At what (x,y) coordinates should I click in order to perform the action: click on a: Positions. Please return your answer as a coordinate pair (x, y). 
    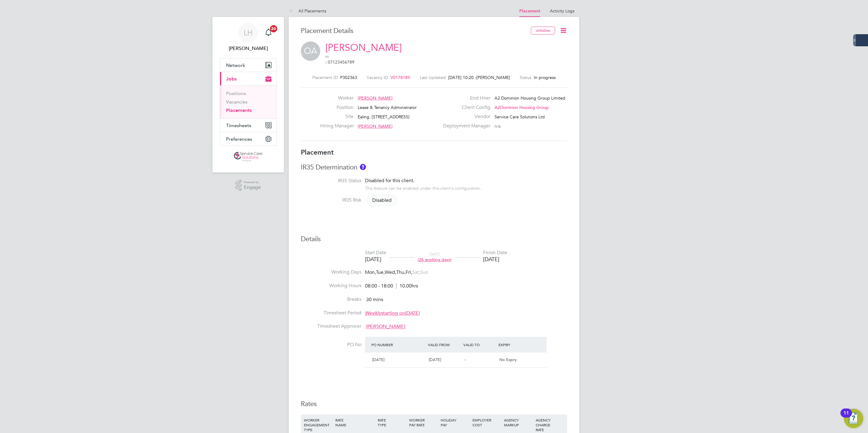
    Looking at the image, I should click on (236, 93).